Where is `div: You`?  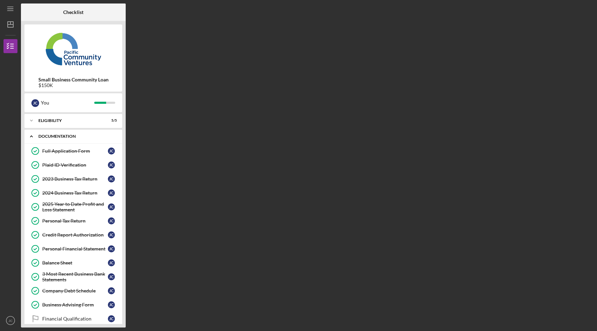
div: You is located at coordinates (67, 103).